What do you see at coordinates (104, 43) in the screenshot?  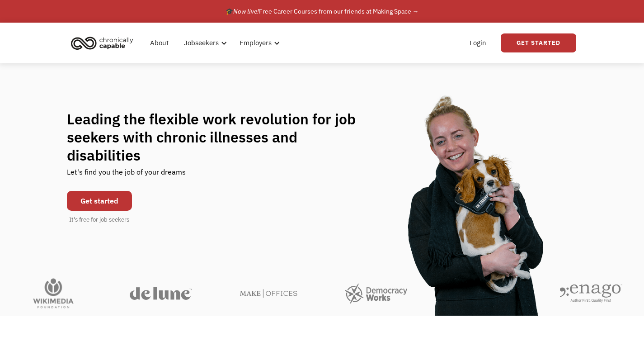 I see `a: home` at bounding box center [104, 43].